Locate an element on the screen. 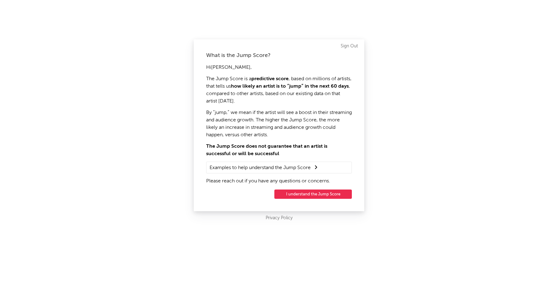 This screenshot has width=558, height=301. a: Sign Out is located at coordinates (349, 46).